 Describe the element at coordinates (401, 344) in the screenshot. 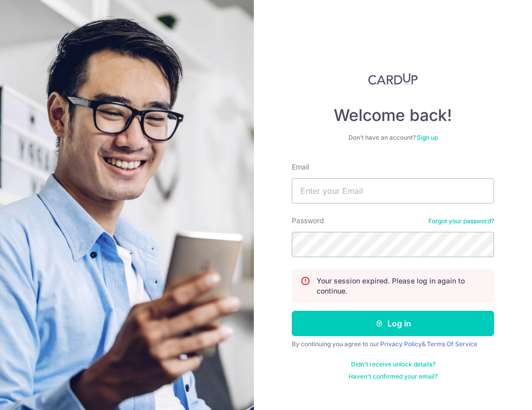

I see `a: Privacy Policy` at that location.